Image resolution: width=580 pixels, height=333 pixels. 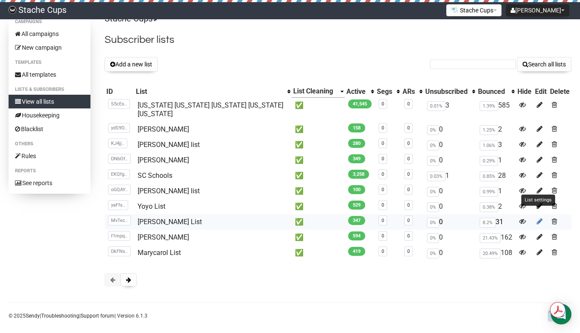 I want to click on span: 1.25%, so click(x=489, y=130).